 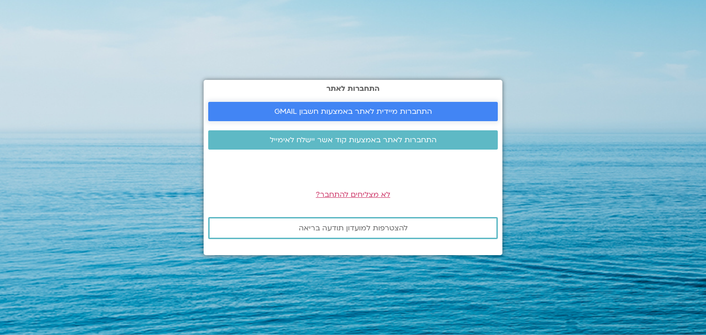 I want to click on a: להצטרפות למועדון תודעה בריאה, so click(x=353, y=228).